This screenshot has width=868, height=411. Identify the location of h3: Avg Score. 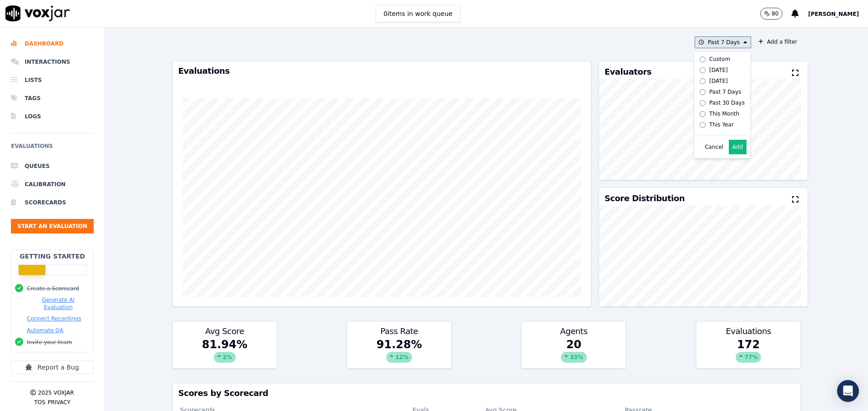
(225, 332).